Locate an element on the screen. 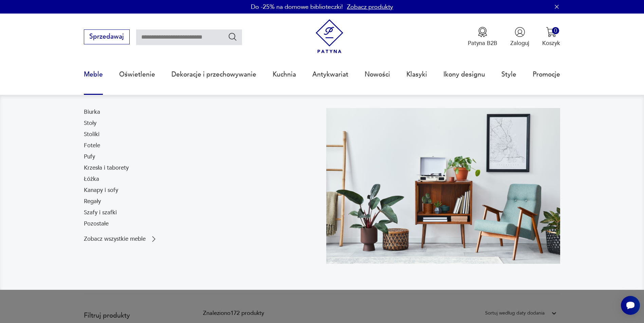 The image size is (644, 323). button: Szukaj is located at coordinates (232, 36).